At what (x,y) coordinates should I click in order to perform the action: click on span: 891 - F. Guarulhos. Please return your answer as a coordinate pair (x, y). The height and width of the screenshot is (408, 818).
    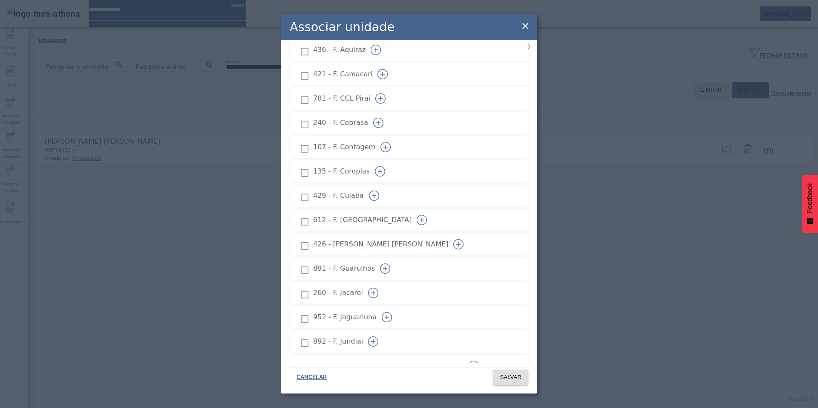
    Looking at the image, I should click on (344, 268).